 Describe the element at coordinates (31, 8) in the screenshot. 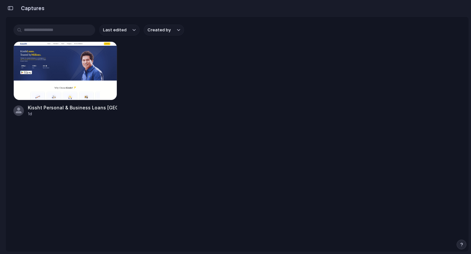

I see `h2: Captures` at that location.